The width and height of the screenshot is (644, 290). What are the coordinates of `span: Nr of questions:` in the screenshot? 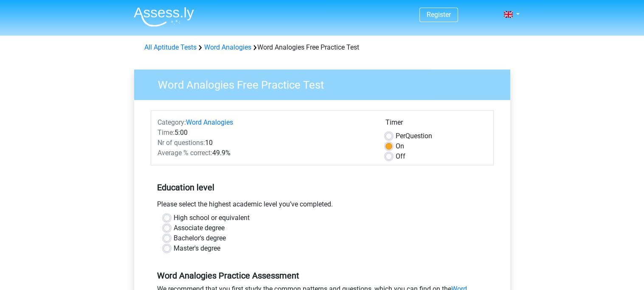 It's located at (181, 142).